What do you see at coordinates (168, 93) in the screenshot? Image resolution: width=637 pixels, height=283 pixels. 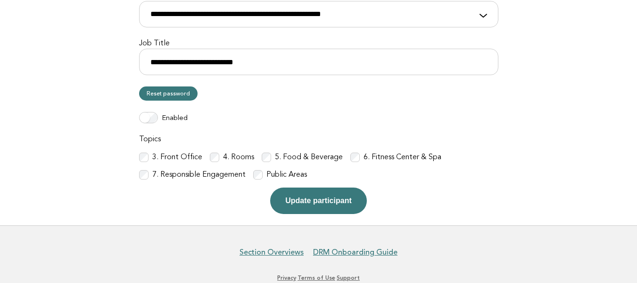 I see `a: Reset password` at bounding box center [168, 93].